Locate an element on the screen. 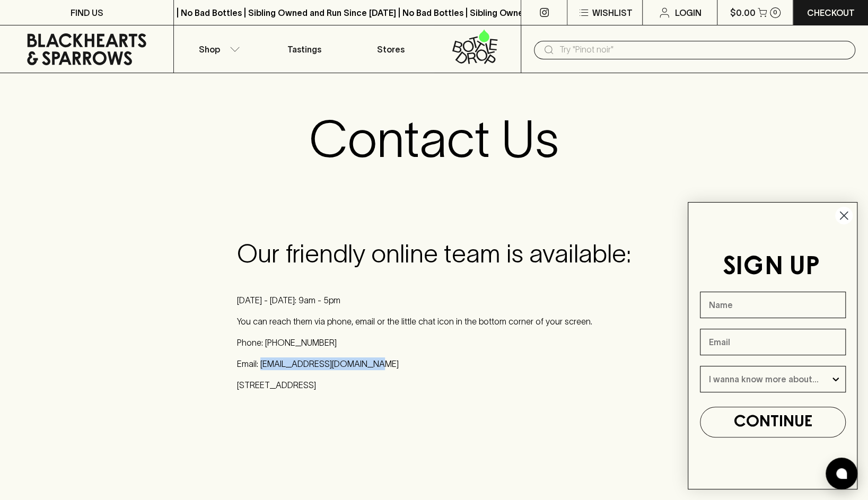  input: Try "Pinot noir" is located at coordinates (703, 50).